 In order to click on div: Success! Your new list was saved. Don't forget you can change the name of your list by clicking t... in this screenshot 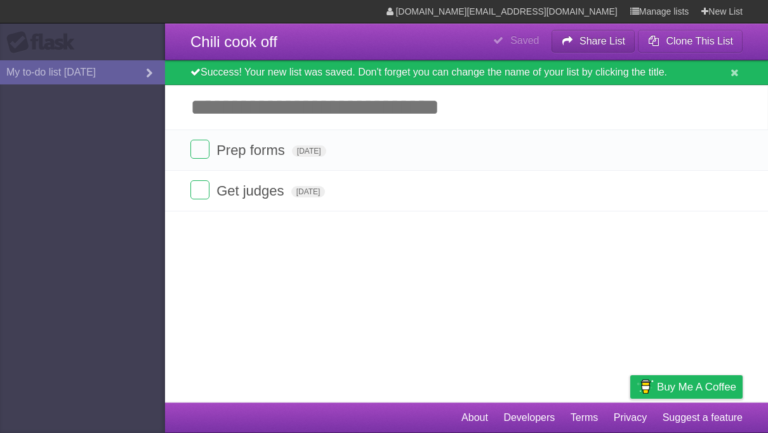, I will do `click(466, 72)`.